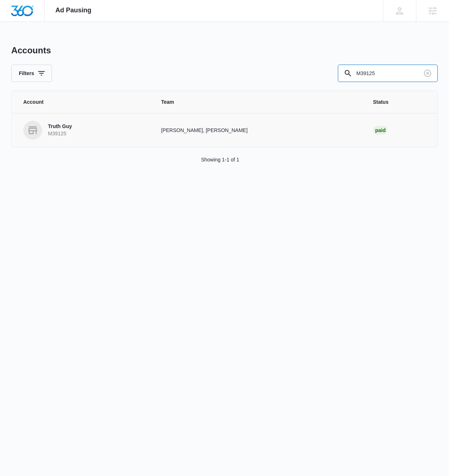  I want to click on span: Ad Pausing, so click(73, 10).